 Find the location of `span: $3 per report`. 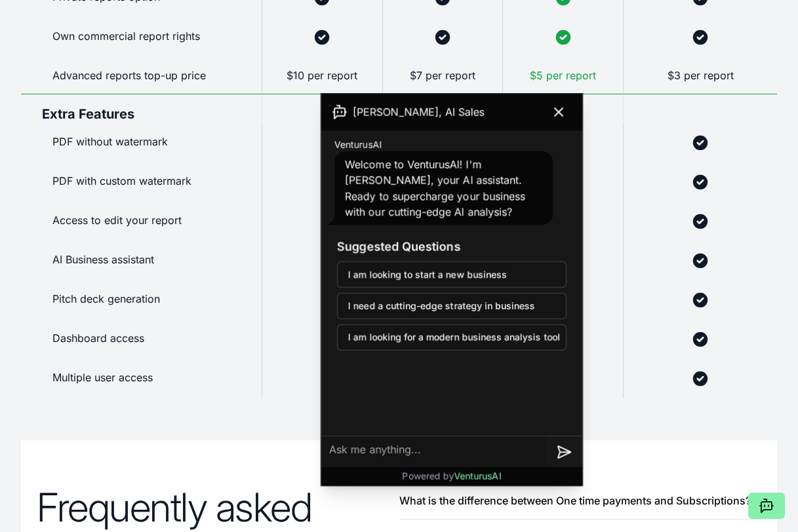

span: $3 per report is located at coordinates (701, 75).